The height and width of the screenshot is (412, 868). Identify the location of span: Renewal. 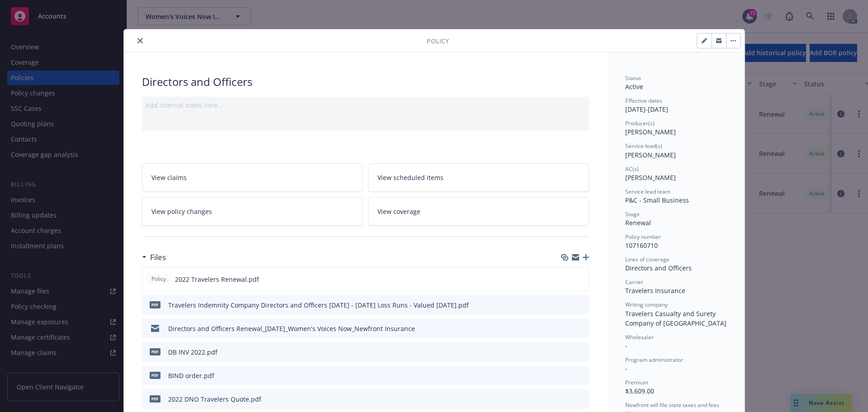
(638, 223).